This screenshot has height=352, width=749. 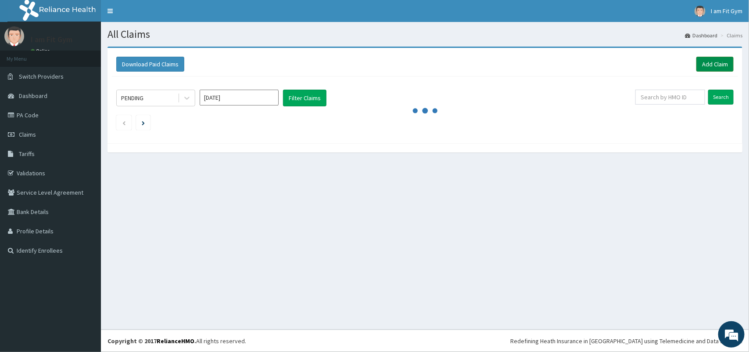 I want to click on a: Dashboard, so click(x=701, y=35).